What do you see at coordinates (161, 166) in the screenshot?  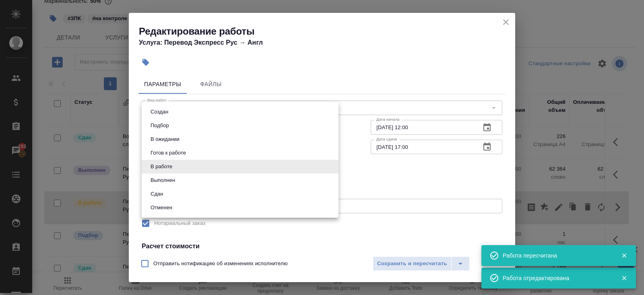 I see `button: В работе` at bounding box center [161, 166].